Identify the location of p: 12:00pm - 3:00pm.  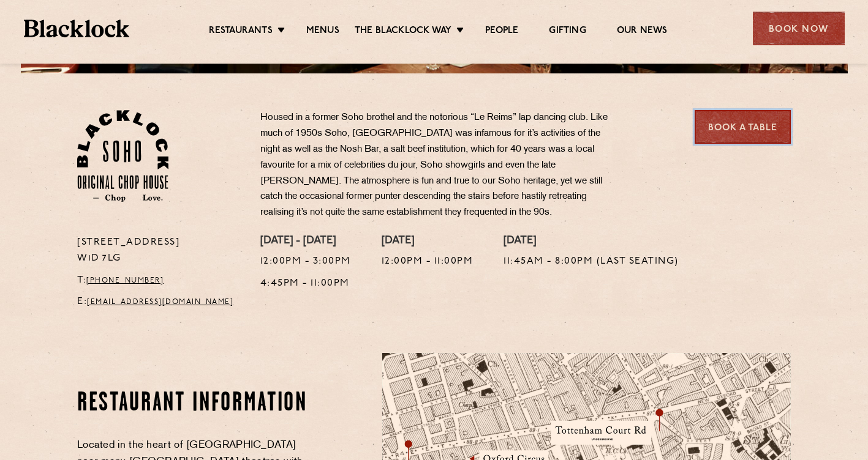
(305, 262).